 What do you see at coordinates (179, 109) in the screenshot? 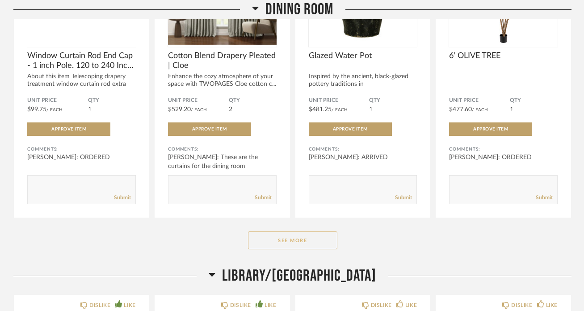
I see `span: $529.20` at bounding box center [179, 109].